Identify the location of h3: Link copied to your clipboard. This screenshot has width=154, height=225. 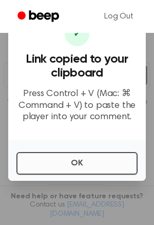
(77, 66).